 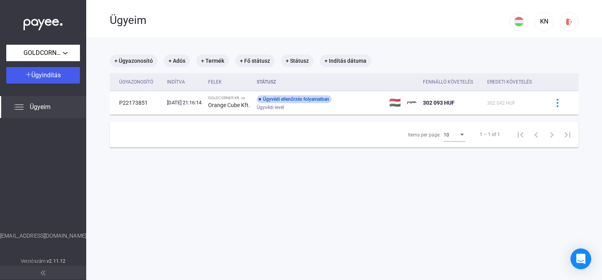 What do you see at coordinates (310, 20) in the screenshot?
I see `div: Ügyeim` at bounding box center [310, 20].